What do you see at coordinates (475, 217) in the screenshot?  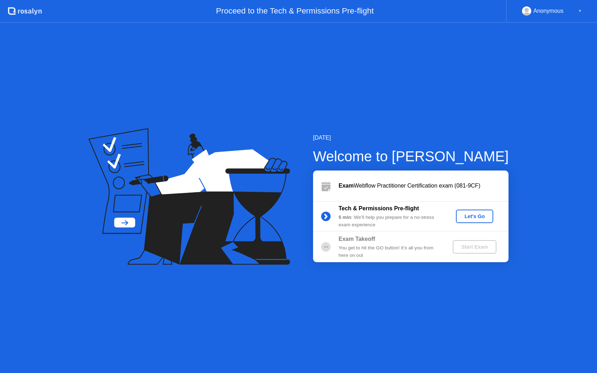 I see `div: Let's Go` at bounding box center [475, 217].